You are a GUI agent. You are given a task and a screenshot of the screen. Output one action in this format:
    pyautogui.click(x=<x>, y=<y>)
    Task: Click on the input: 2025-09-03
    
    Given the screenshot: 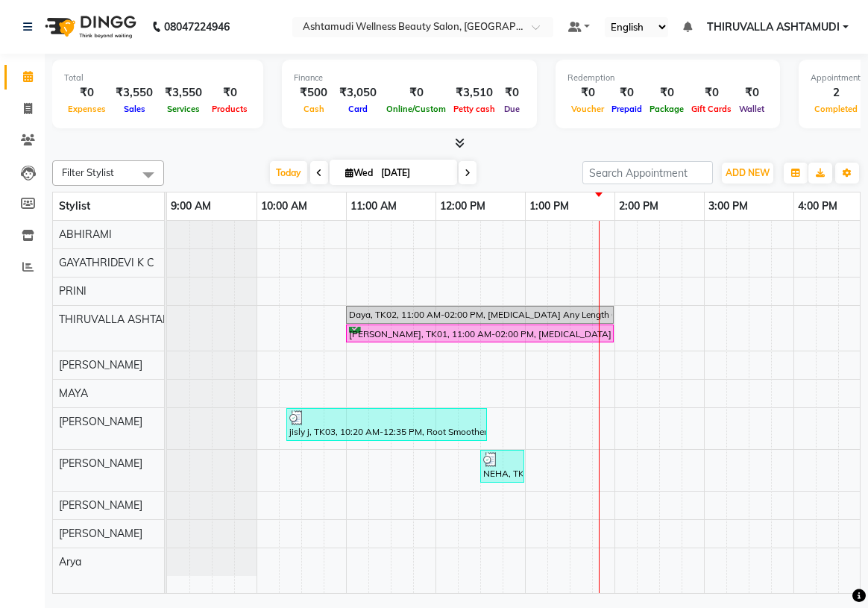 What is the action you would take?
    pyautogui.click(x=414, y=173)
    